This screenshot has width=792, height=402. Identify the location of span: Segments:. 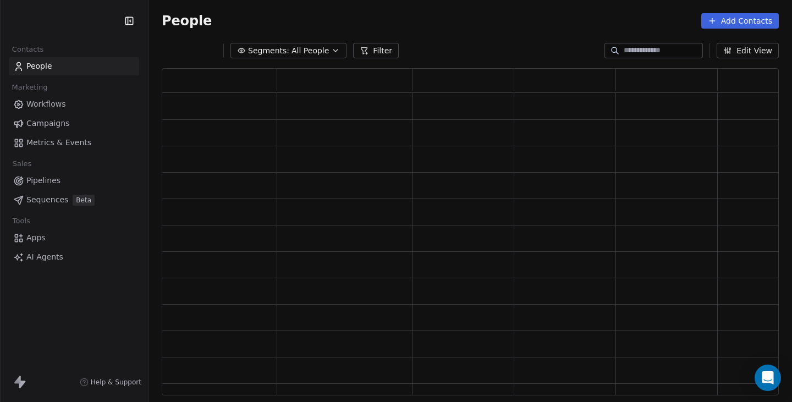
(269, 51).